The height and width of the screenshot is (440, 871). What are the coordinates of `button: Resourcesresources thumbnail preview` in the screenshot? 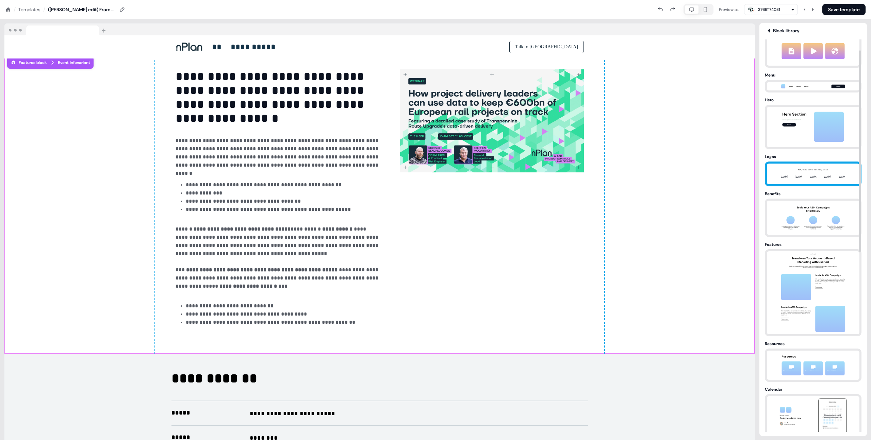 It's located at (813, 361).